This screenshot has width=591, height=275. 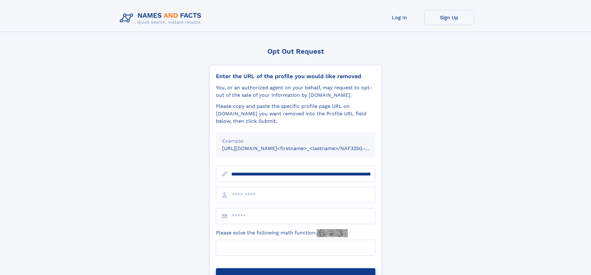 I want to click on label: Please solve the following math function:, so click(x=282, y=233).